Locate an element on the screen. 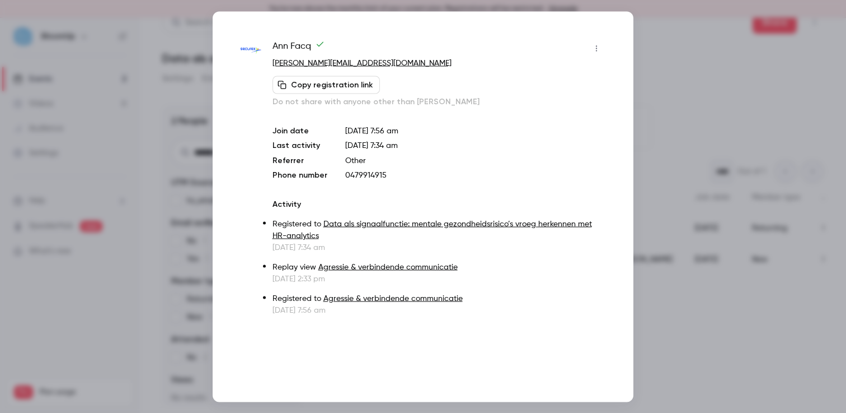 The image size is (846, 413). p: Replay view is located at coordinates (439, 266).